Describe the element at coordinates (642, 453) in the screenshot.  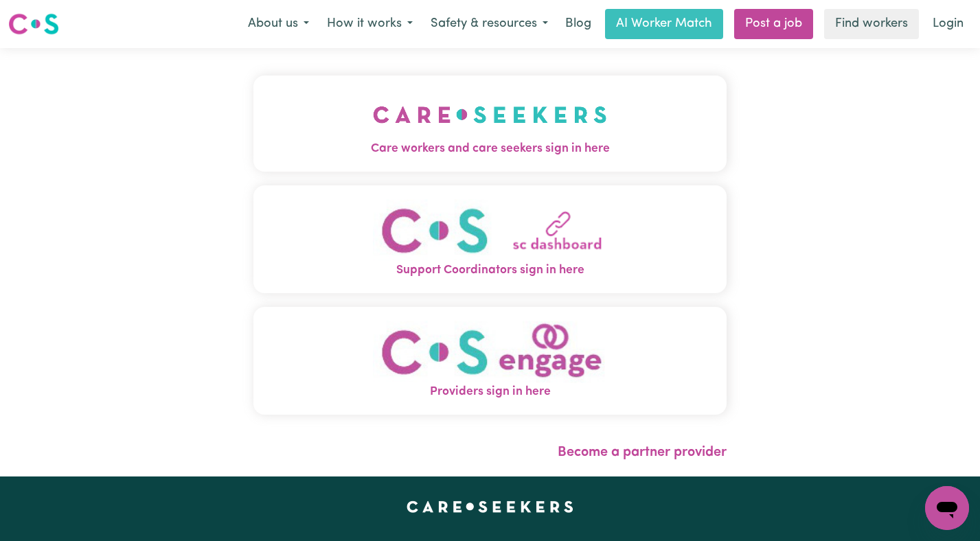
I see `a: Become a partner provider` at that location.